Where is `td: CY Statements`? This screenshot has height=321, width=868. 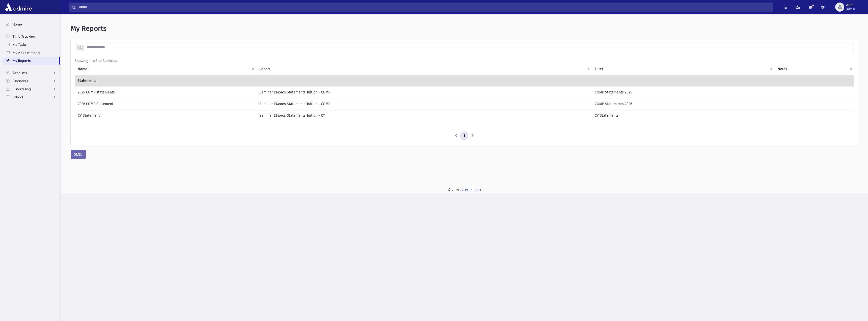 td: CY Statements is located at coordinates (683, 116).